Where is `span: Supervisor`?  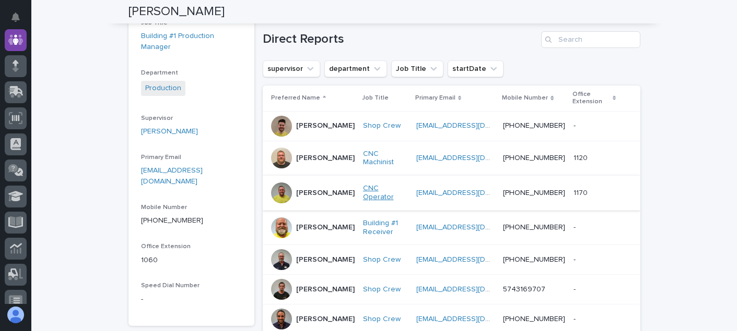 span: Supervisor is located at coordinates (157, 118).